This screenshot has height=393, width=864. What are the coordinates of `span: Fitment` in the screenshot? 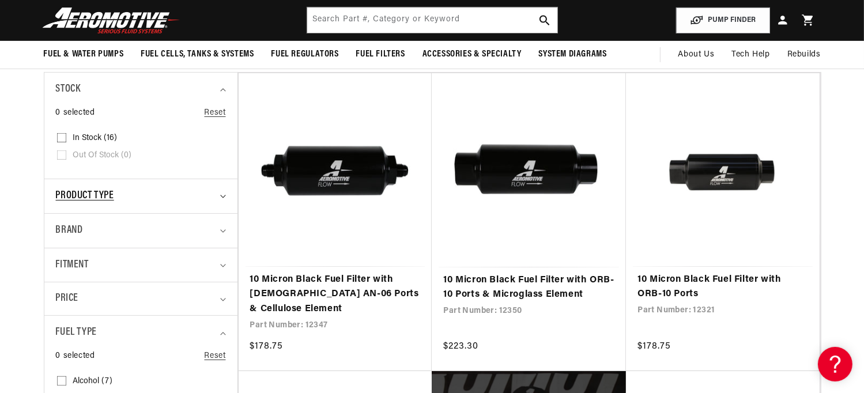 It's located at (72, 265).